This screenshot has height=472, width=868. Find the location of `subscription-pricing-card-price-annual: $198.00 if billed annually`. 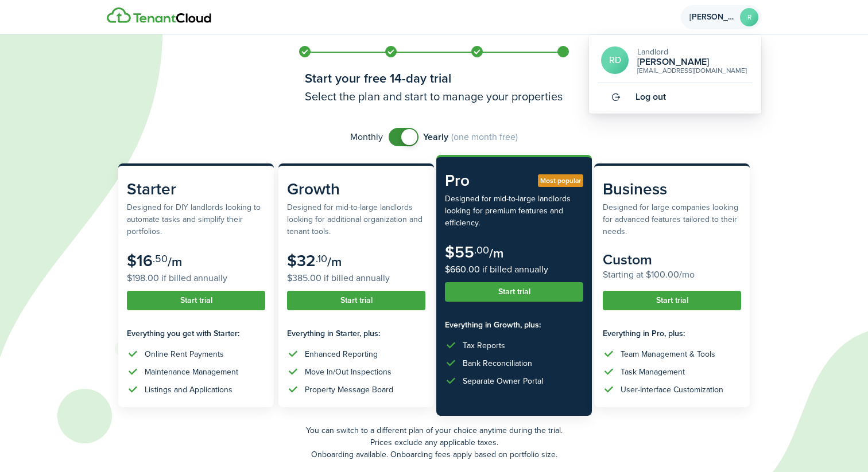

subscription-pricing-card-price-annual: $198.00 if billed annually is located at coordinates (196, 278).